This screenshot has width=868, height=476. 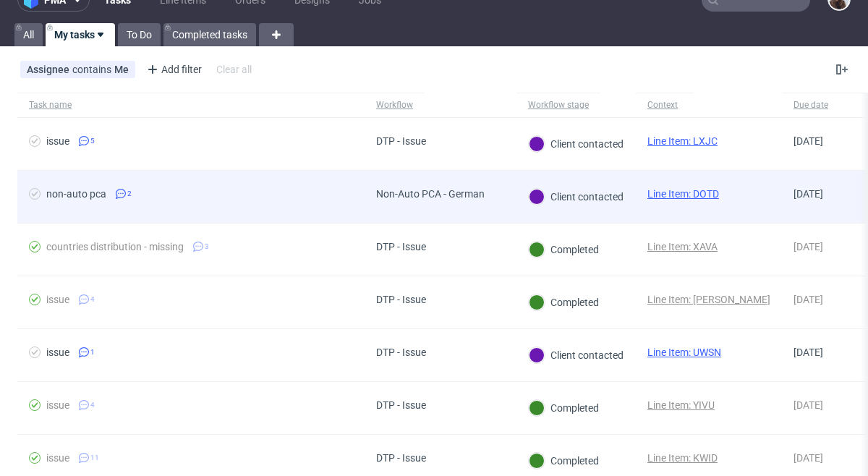 What do you see at coordinates (121, 69) in the screenshot?
I see `div: Me` at bounding box center [121, 69].